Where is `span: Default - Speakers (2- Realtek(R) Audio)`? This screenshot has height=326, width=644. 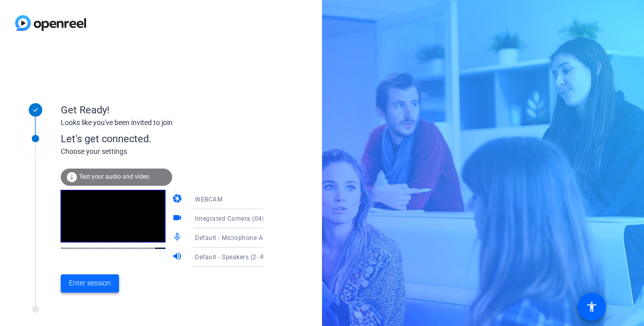 span: Default - Speakers (2- Realtek(R) Audio) is located at coordinates (253, 257).